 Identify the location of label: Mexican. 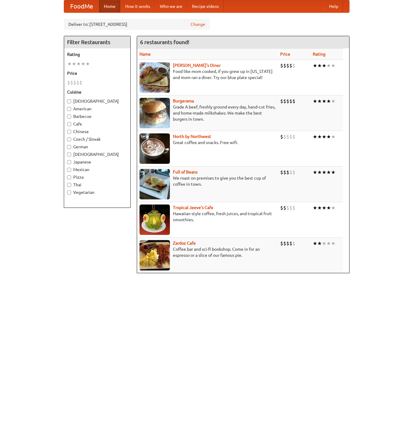
(97, 170).